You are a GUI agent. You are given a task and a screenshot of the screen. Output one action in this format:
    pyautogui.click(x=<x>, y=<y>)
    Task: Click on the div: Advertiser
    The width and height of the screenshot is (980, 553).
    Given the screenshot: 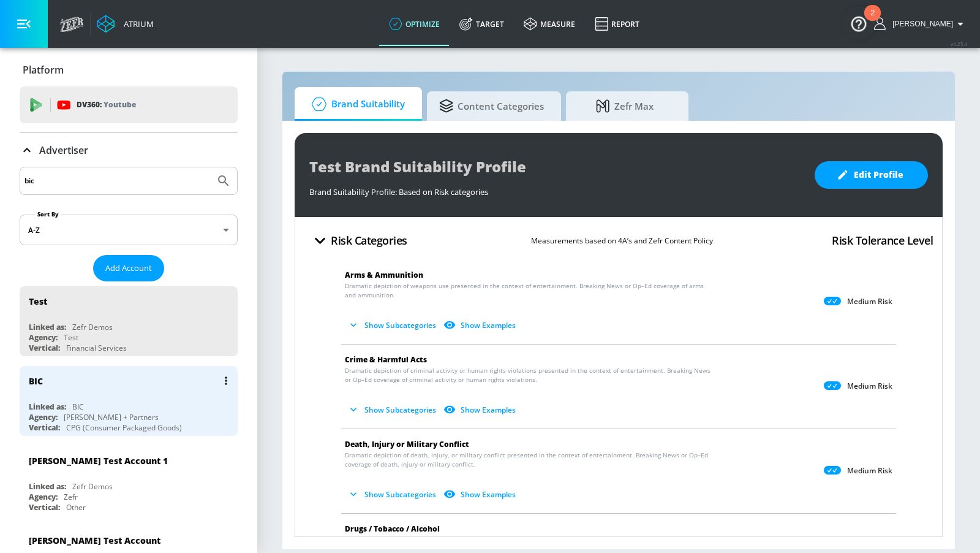 What is the action you would take?
    pyautogui.click(x=128, y=150)
    